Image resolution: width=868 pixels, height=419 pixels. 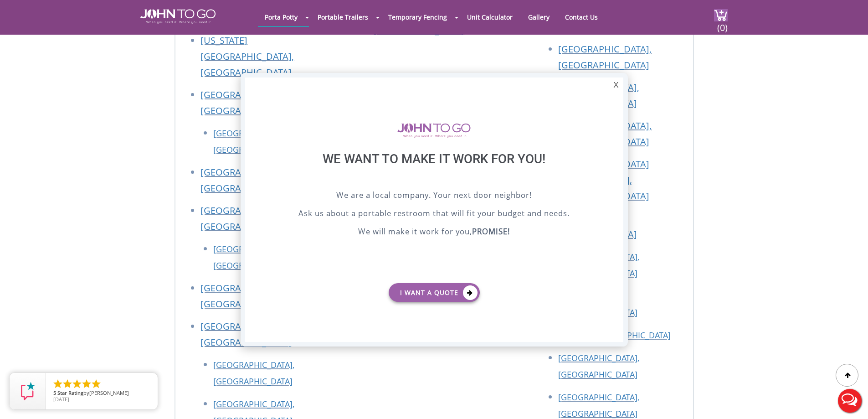 I want to click on img: Review Rating, so click(x=28, y=391).